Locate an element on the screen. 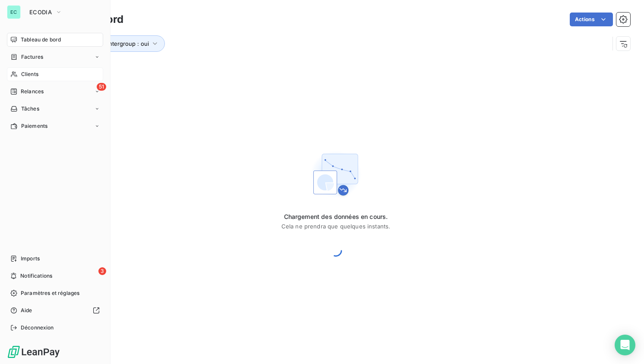  div: Open Intercom Messenger is located at coordinates (625, 345).